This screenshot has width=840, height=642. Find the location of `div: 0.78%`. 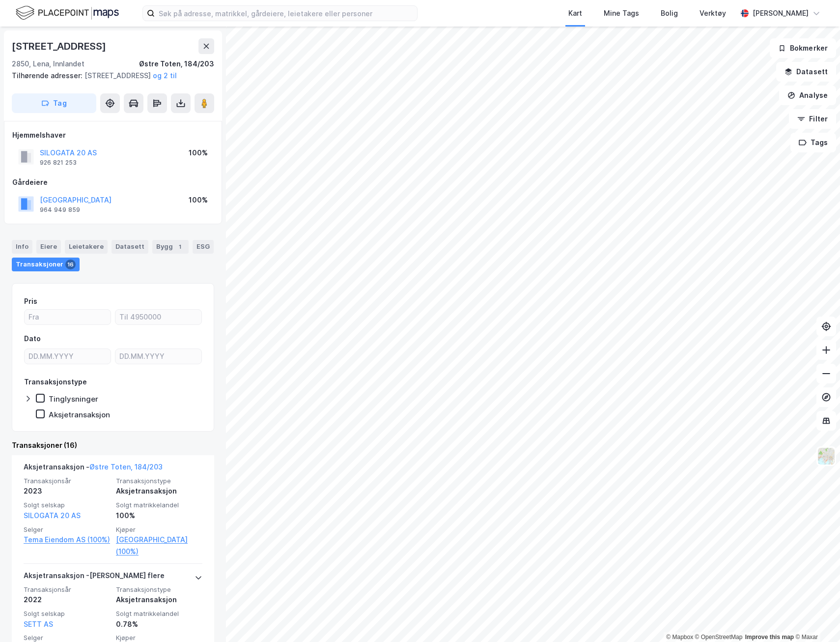

div: 0.78% is located at coordinates (159, 624).